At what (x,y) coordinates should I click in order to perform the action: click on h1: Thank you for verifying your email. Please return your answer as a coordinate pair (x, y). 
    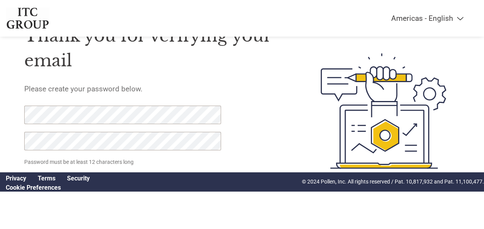
    Looking at the image, I should click on (155, 48).